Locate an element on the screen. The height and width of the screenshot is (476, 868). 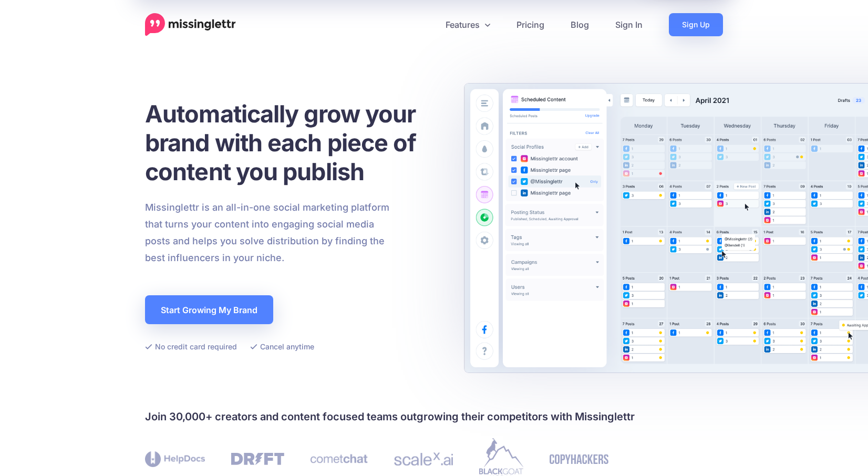
li: Cancel anytime is located at coordinates (282, 346).